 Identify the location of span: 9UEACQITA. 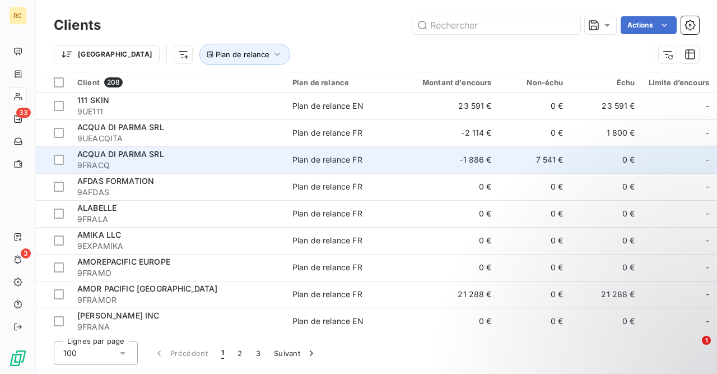
(178, 138).